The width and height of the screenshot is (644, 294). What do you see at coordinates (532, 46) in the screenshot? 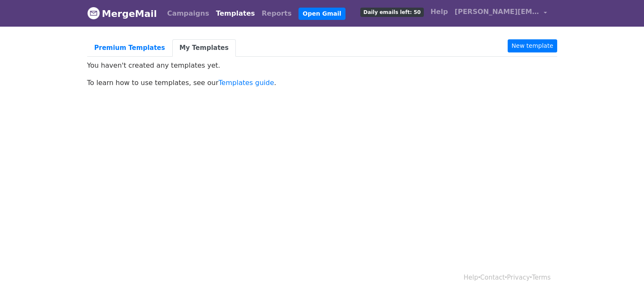
I see `a: New template` at bounding box center [532, 46].